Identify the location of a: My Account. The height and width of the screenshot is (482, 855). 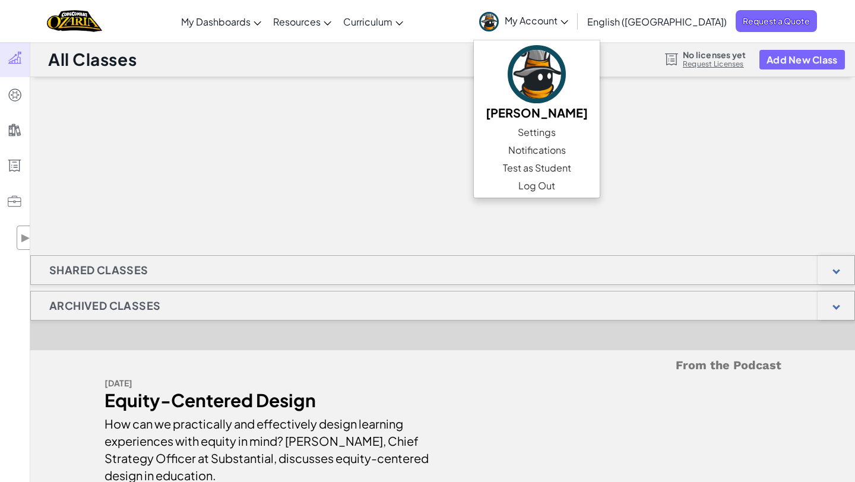
(524, 21).